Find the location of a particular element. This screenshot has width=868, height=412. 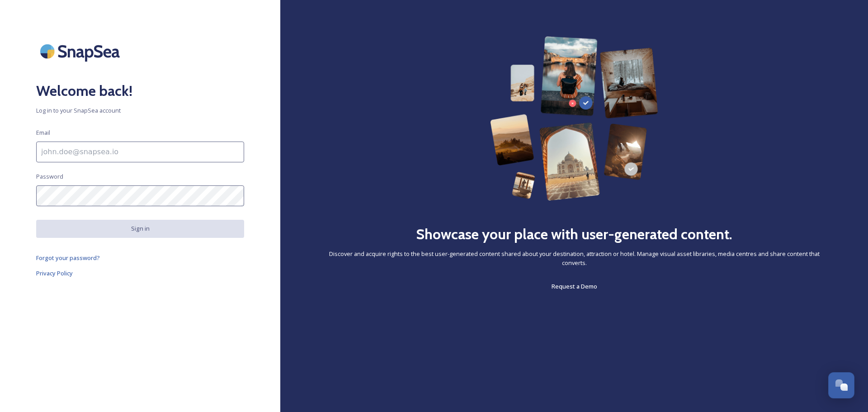

img: SnapSea Logo is located at coordinates (82, 51).